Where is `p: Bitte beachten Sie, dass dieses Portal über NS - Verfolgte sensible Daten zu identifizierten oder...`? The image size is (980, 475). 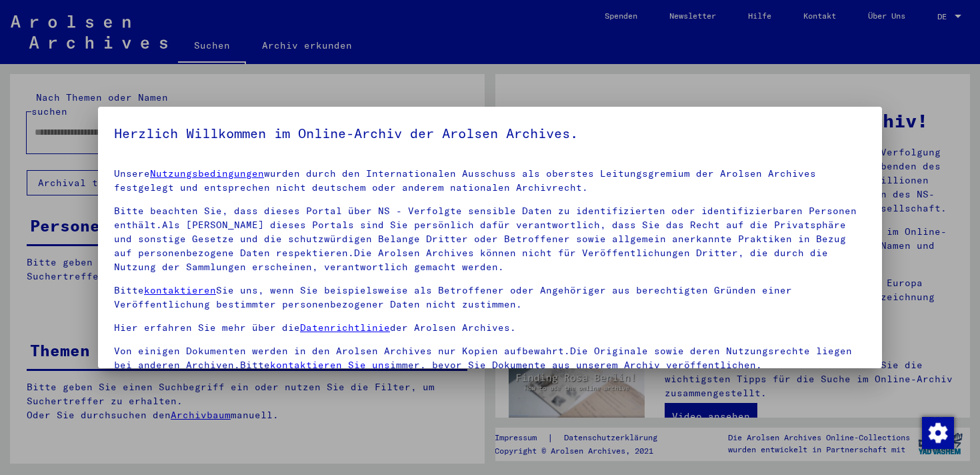
p: Bitte beachten Sie, dass dieses Portal über NS - Verfolgte sensible Daten zu identifizierten oder... is located at coordinates (490, 239).